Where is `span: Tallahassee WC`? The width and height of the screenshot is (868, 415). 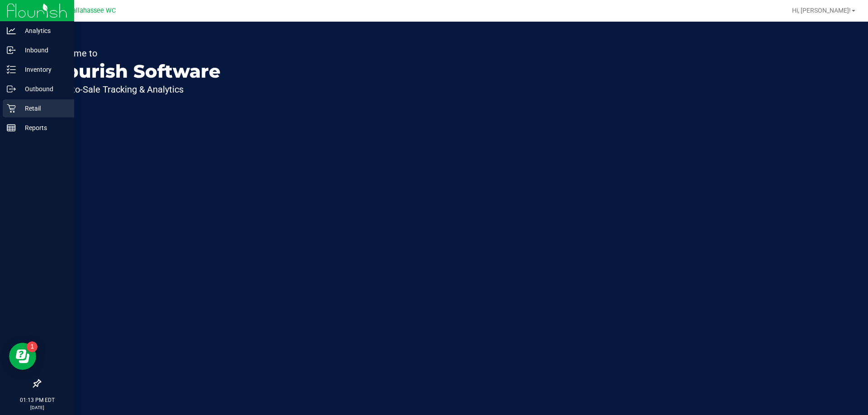 span: Tallahassee WC is located at coordinates (92, 11).